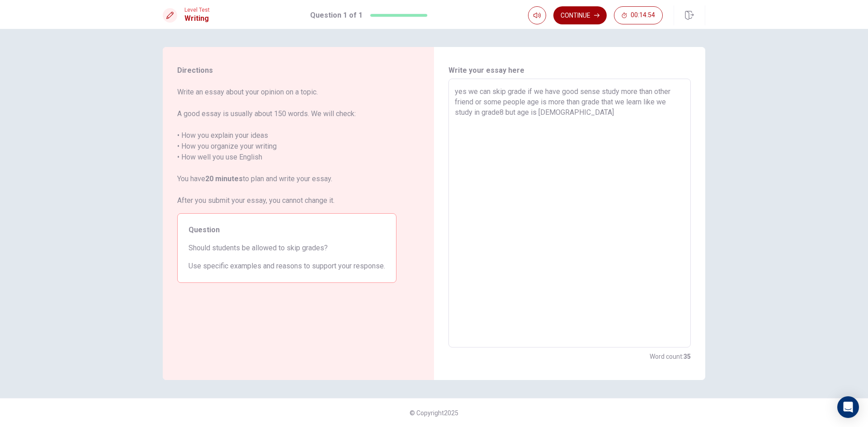 The width and height of the screenshot is (868, 427). Describe the element at coordinates (224, 179) in the screenshot. I see `strong: 20 minutes` at that location.